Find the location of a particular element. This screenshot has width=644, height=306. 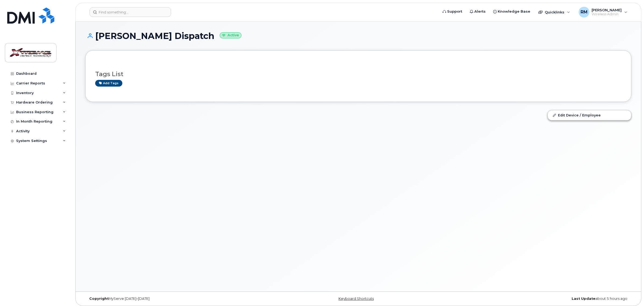

strong: Last Update is located at coordinates (583, 298).